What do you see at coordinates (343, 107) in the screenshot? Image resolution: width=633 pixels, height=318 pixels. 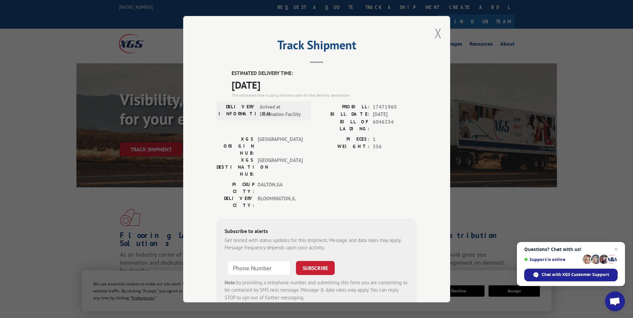 I see `label: PROBILL:` at bounding box center [343, 107].